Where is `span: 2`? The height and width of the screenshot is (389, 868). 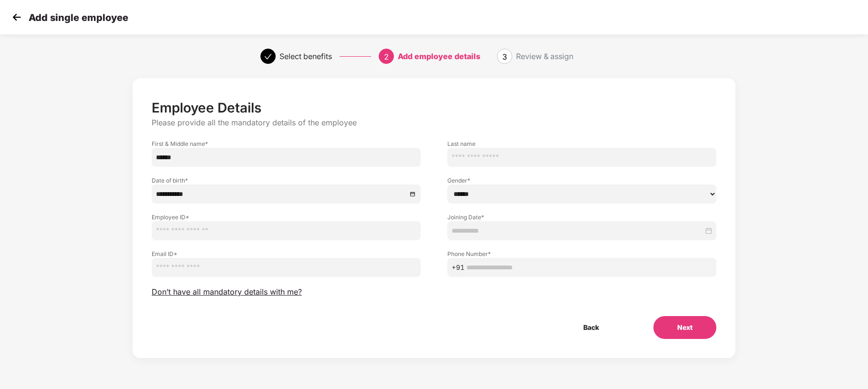 span: 2 is located at coordinates (386, 56).